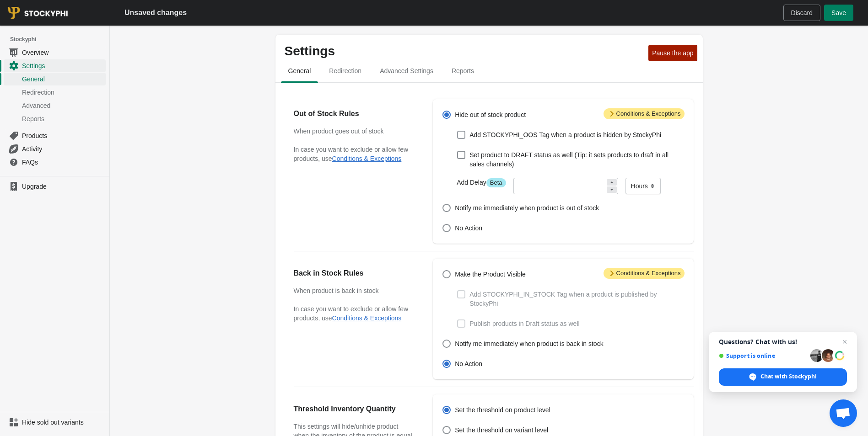 This screenshot has height=436, width=868. Describe the element at coordinates (501, 430) in the screenshot. I see `span: Set the threshold on variant level` at that location.